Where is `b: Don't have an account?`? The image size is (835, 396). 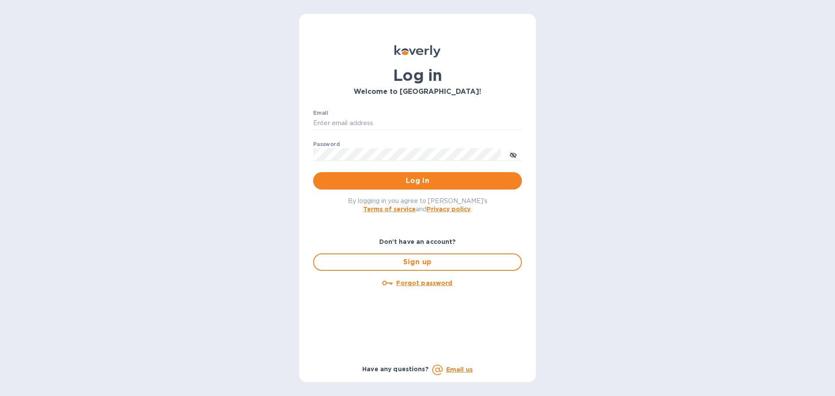
b: Don't have an account? is located at coordinates (418, 242).